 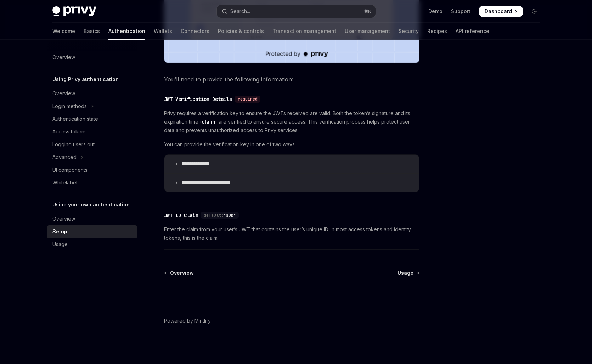 What do you see at coordinates (60, 232) in the screenshot?
I see `div: Setup` at bounding box center [60, 232].